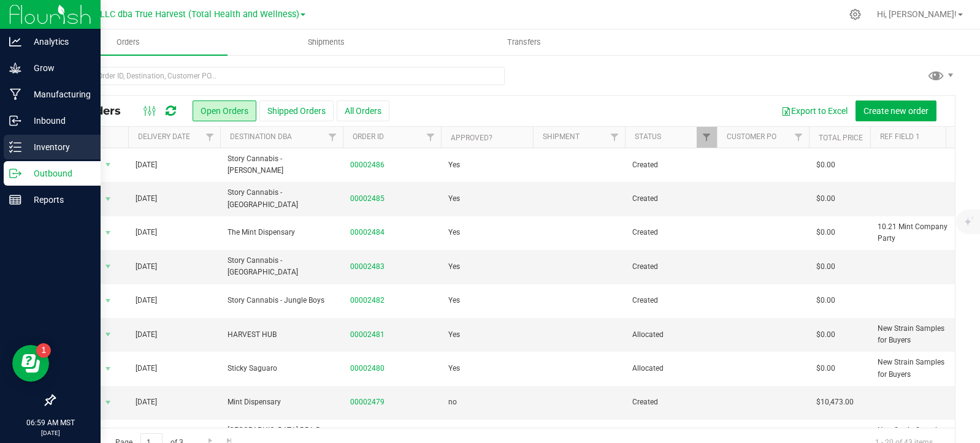 This screenshot has height=443, width=980. What do you see at coordinates (15, 68) in the screenshot?
I see `inline-svg: Grow` at bounding box center [15, 68].